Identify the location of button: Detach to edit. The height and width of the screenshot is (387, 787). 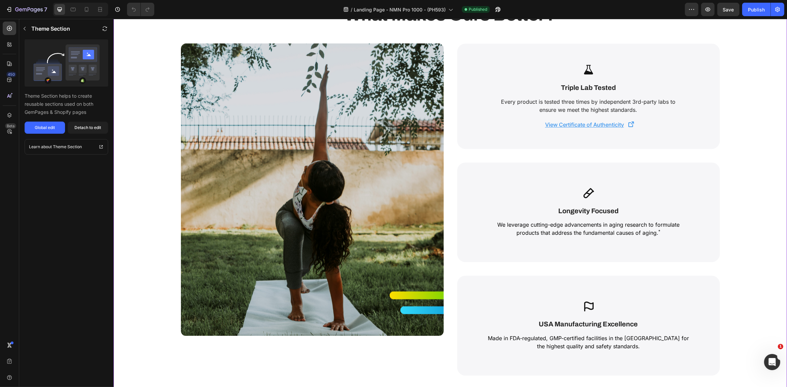
(88, 128).